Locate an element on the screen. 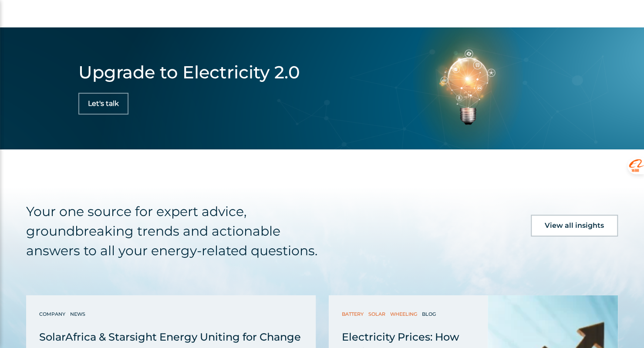 The image size is (644, 348). a: News is located at coordinates (79, 314).